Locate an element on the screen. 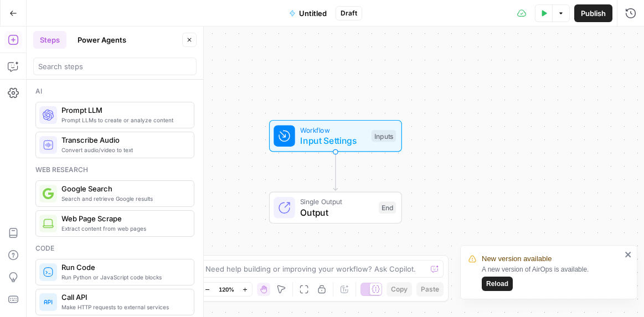 This screenshot has height=317, width=644. div: End is located at coordinates (387, 208).